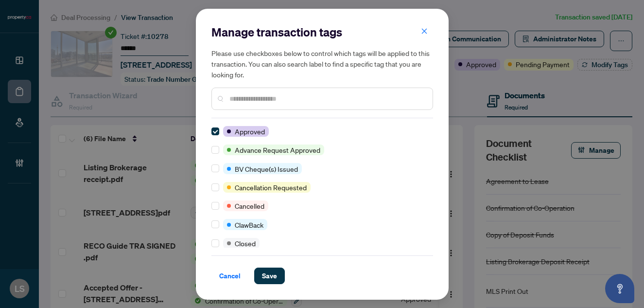 The image size is (644, 308). I want to click on span: BV Cheque(s) Issued, so click(266, 169).